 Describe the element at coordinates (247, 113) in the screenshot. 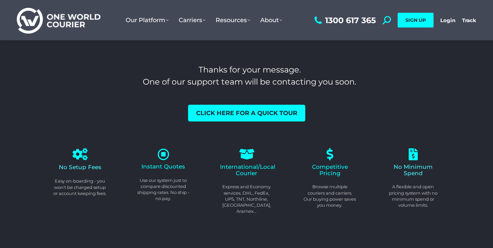

I see `a: Click here for a quick tour` at that location.